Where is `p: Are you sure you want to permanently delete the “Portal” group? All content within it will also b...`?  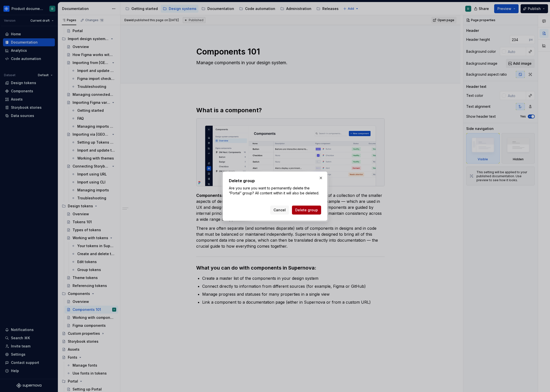 p: Are you sure you want to permanently delete the “Portal” group? All content within it will also b... is located at coordinates (275, 191).